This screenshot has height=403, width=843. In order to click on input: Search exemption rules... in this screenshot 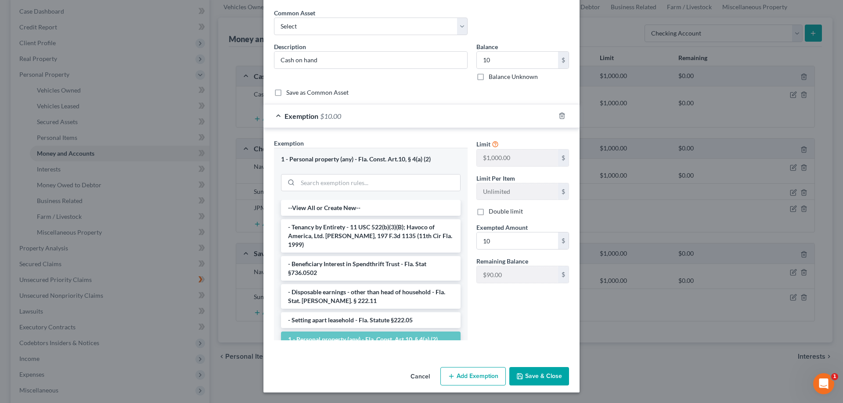, I will do `click(379, 183)`.